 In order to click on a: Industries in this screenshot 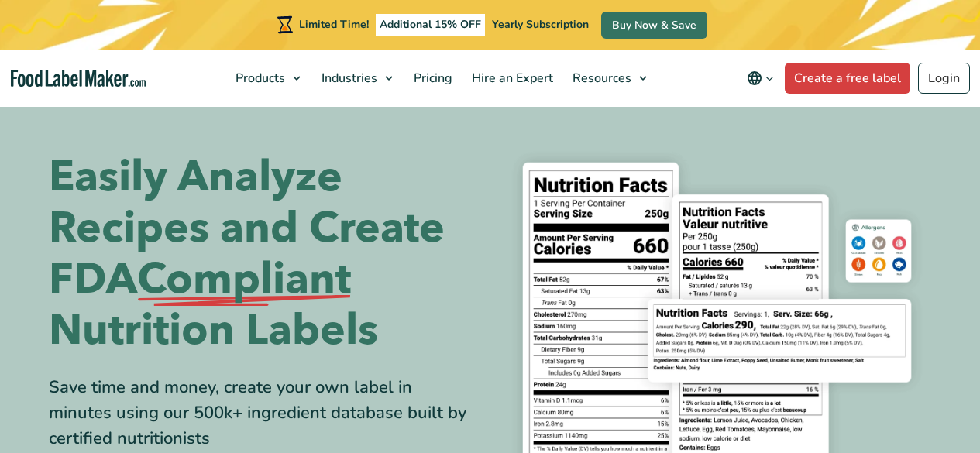, I will do `click(356, 78)`.